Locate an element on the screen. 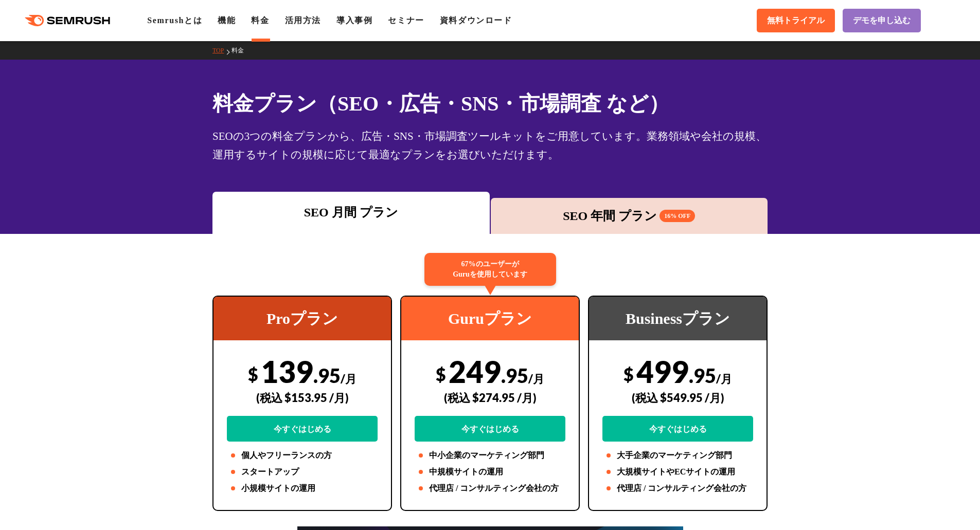 This screenshot has width=980, height=530. div: (税込 $274.95 /月) is located at coordinates (490, 398).